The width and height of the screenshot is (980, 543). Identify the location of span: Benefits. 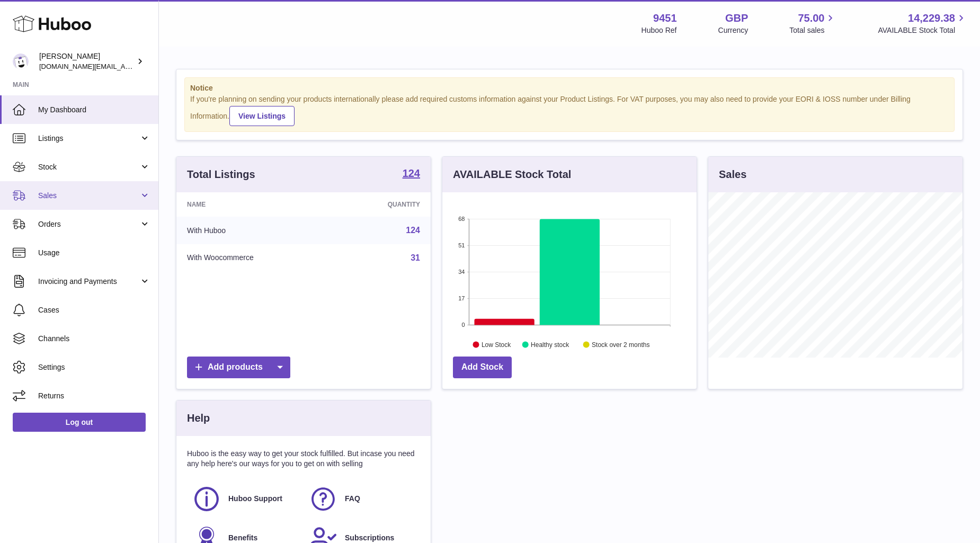
(242, 538).